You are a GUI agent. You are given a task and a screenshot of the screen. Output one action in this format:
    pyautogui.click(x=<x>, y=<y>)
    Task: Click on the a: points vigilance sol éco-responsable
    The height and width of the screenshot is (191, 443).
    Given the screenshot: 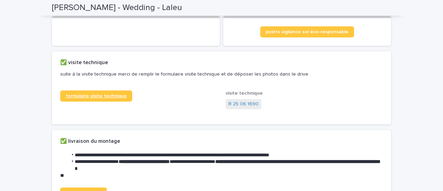 What is the action you would take?
    pyautogui.click(x=307, y=32)
    